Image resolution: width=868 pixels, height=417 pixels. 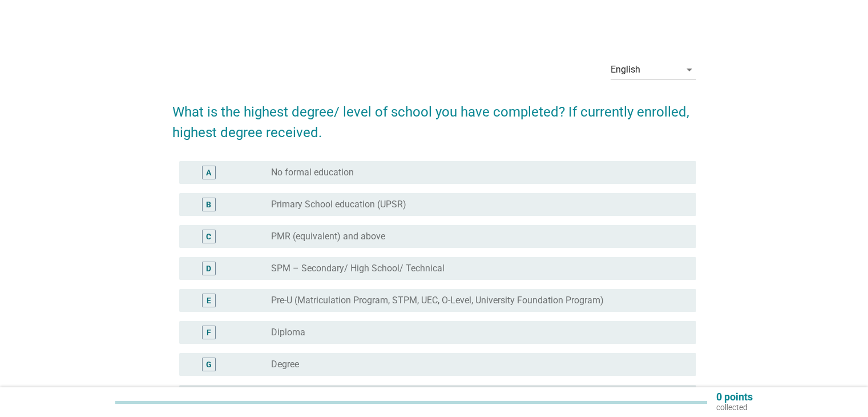 What do you see at coordinates (312, 173) in the screenshot?
I see `label: No formal education` at bounding box center [312, 173].